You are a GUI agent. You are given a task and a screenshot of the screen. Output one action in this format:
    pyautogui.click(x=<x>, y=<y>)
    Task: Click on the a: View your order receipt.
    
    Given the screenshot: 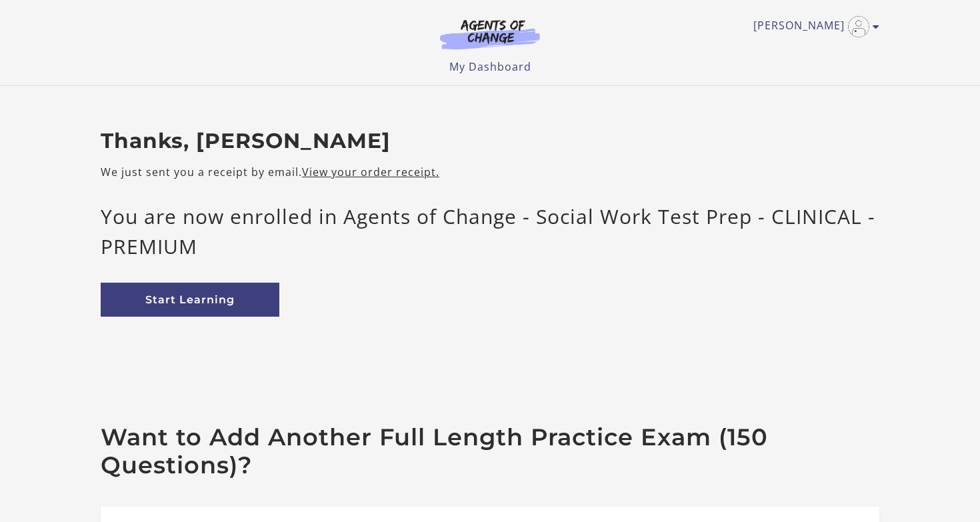 What is the action you would take?
    pyautogui.click(x=371, y=172)
    